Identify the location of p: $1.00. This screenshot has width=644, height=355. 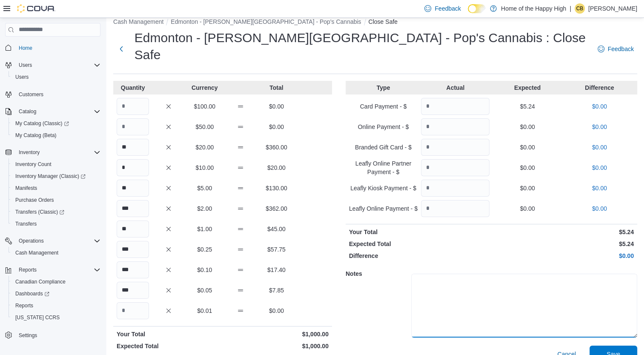
(205, 229).